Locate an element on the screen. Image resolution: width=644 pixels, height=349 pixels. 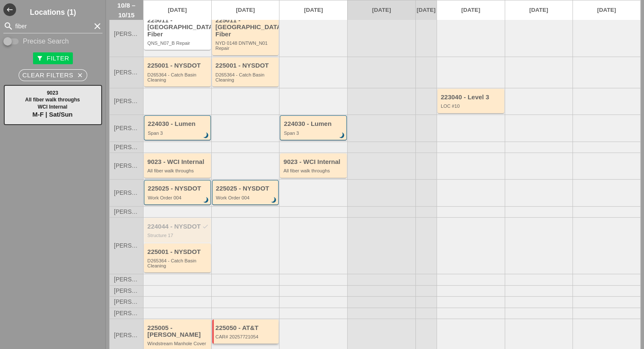
div: Structure 17 is located at coordinates (178, 235).